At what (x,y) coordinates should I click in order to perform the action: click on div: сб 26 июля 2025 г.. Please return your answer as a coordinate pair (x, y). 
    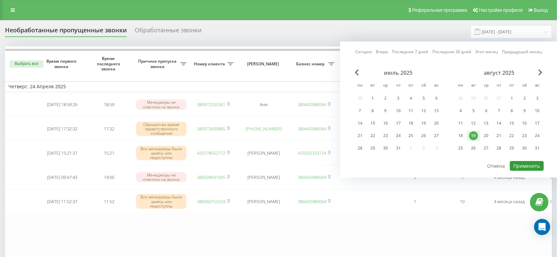
    Looking at the image, I should click on (424, 136).